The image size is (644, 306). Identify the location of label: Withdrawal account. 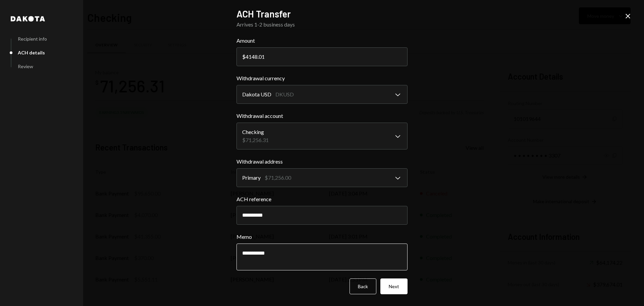
(322, 116).